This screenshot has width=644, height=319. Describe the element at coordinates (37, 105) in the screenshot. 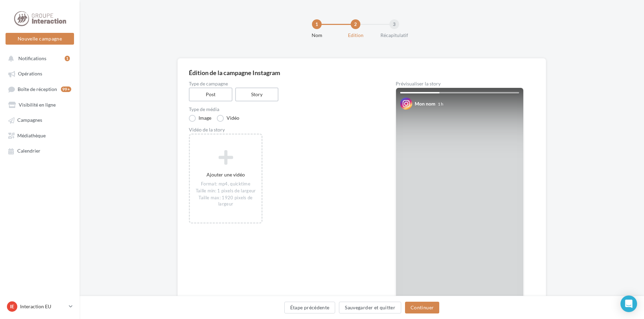

I see `span: Visibilité en ligne` at that location.